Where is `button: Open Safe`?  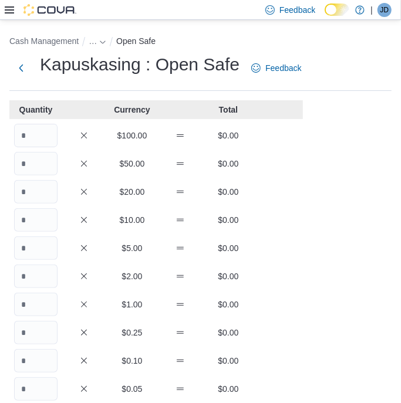 button: Open Safe is located at coordinates (136, 41).